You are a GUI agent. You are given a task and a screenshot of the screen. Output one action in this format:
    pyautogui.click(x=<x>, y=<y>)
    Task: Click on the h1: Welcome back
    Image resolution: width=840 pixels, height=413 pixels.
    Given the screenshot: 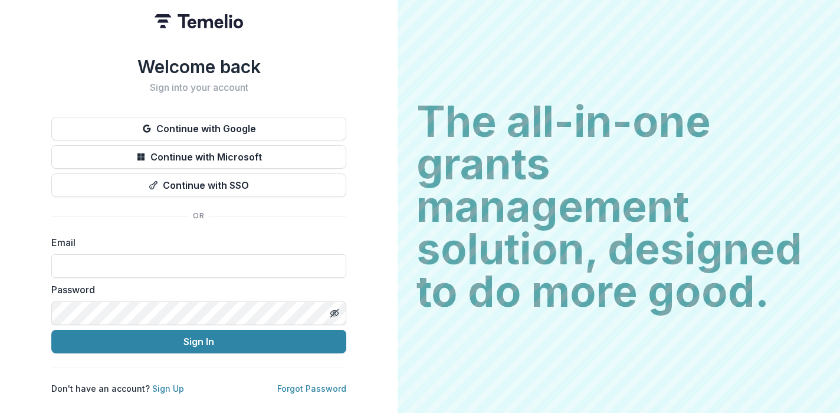 What is the action you would take?
    pyautogui.click(x=199, y=67)
    